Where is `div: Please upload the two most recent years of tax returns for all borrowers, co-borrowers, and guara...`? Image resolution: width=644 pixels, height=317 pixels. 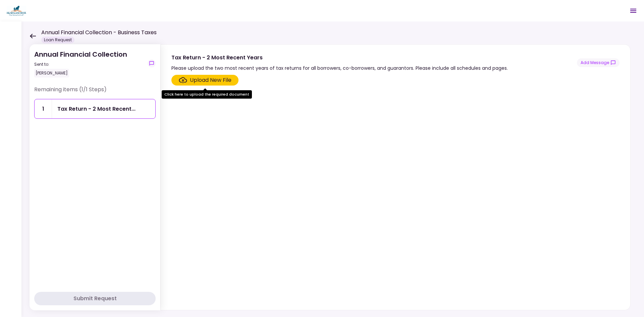
div: Please upload the two most recent years of tax returns for all borrowers, co-borrowers, and guara... is located at coordinates (339, 68).